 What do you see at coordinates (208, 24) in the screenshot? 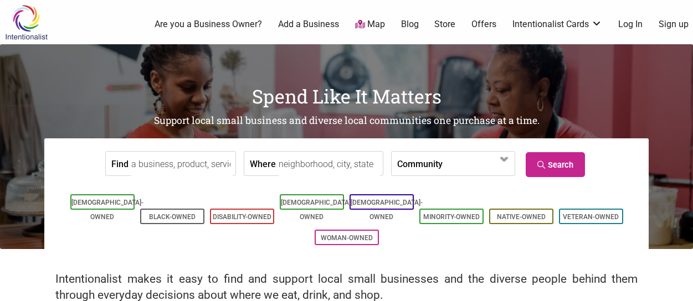
I see `a: Are you a Business Owner?` at bounding box center [208, 24].